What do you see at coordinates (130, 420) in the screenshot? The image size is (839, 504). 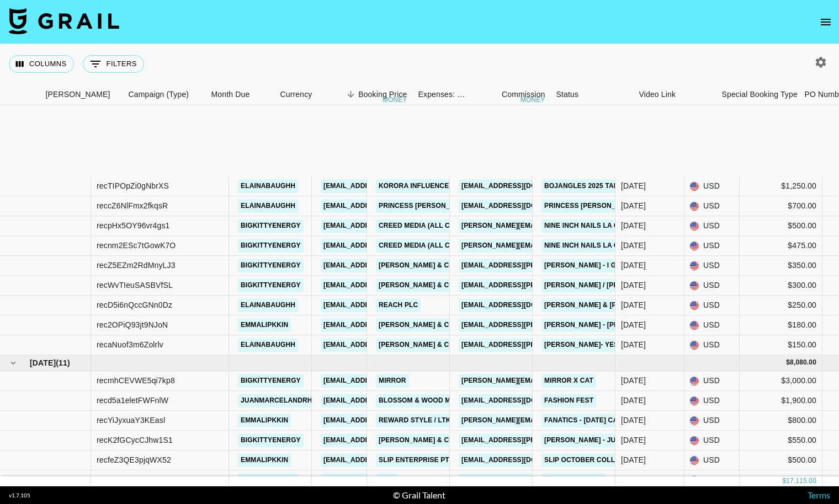 I see `div: recYiJyxuaY3KEasl` at bounding box center [130, 420].